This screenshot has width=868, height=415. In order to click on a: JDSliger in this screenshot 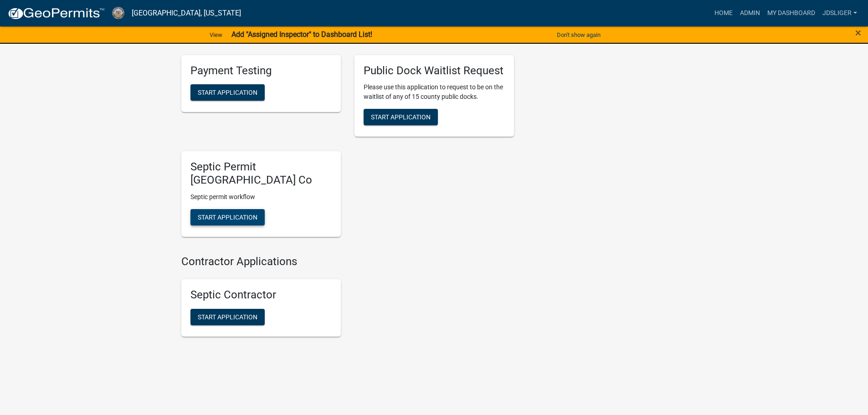, I will do `click(840, 13)`.